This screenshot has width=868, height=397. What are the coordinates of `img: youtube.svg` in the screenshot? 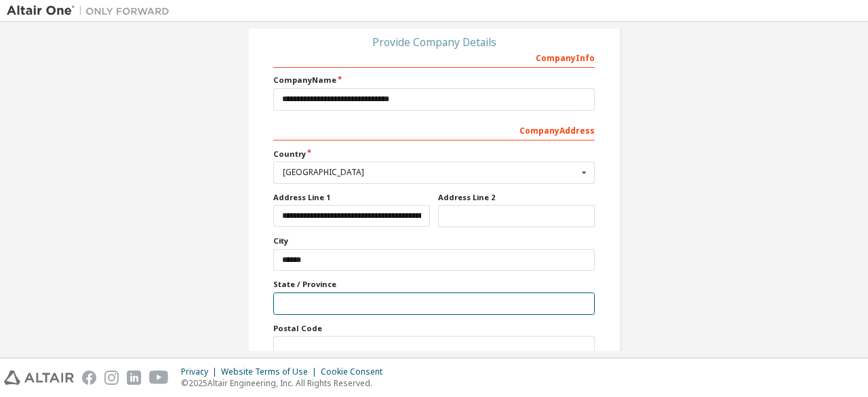 It's located at (159, 377).